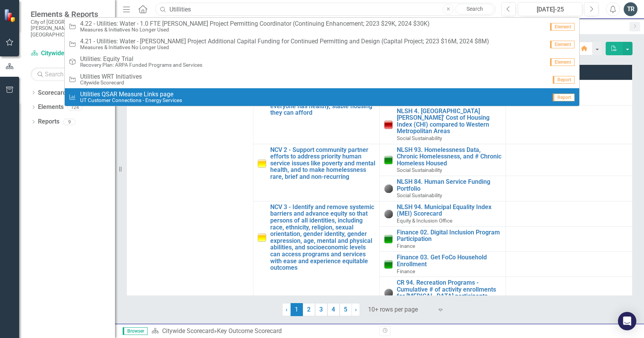 The height and width of the screenshot is (338, 644). I want to click on span: Utilities: Equity Trial, so click(141, 59).